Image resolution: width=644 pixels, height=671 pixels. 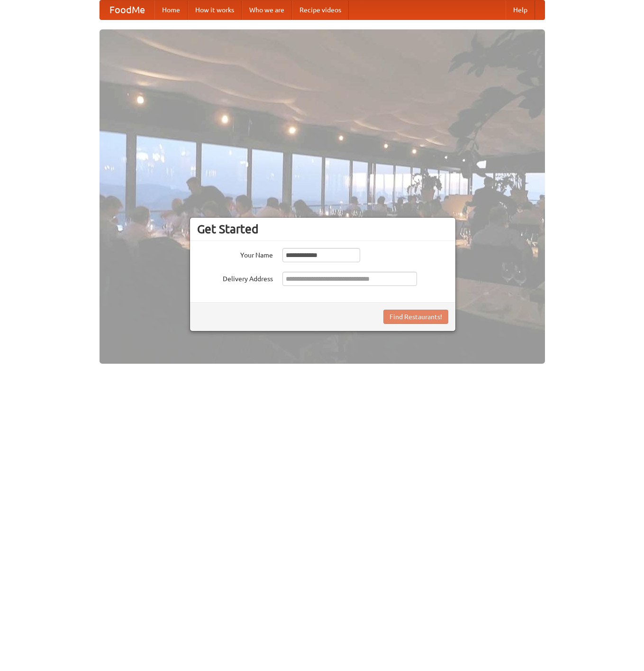 What do you see at coordinates (521, 10) in the screenshot?
I see `a: Help` at bounding box center [521, 10].